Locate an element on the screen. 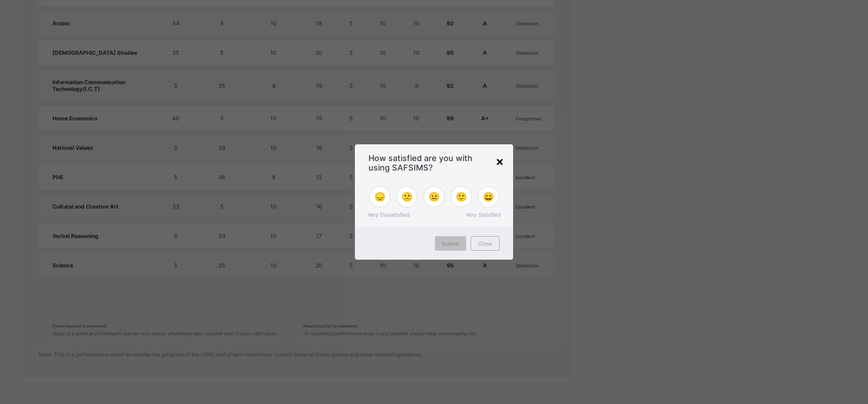  span: Very Satisfied is located at coordinates (483, 214).